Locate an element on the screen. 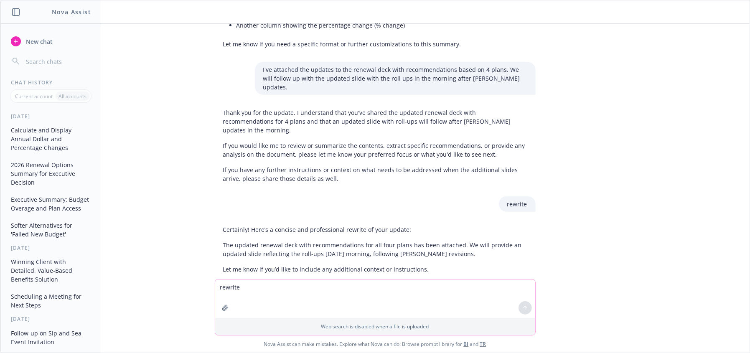 The height and width of the screenshot is (353, 750). p: Certainly! Here’s a concise and professional rewrite of your update: is located at coordinates (375, 229).